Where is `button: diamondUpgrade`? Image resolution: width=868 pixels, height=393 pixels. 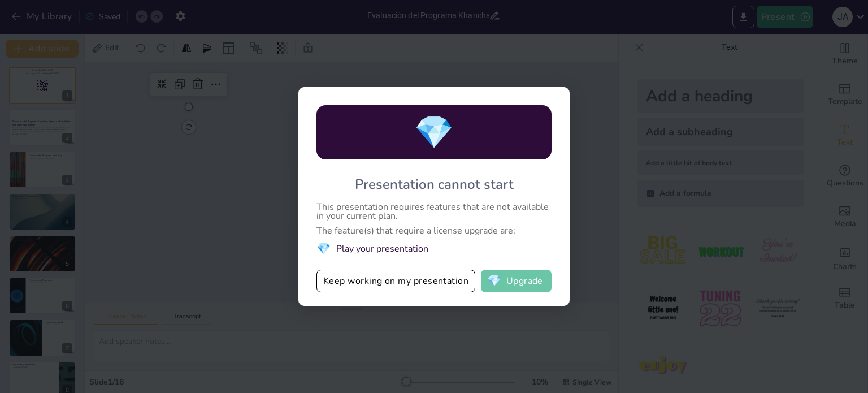
button: diamondUpgrade is located at coordinates (516, 281).